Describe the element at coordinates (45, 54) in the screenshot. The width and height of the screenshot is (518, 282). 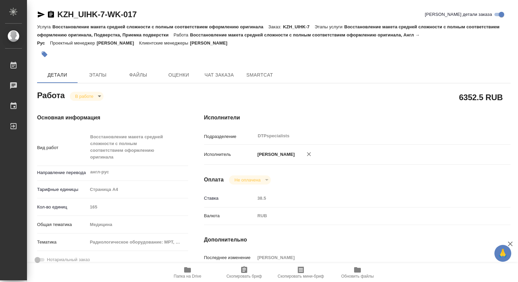
I see `button: Добавить тэг` at that location.